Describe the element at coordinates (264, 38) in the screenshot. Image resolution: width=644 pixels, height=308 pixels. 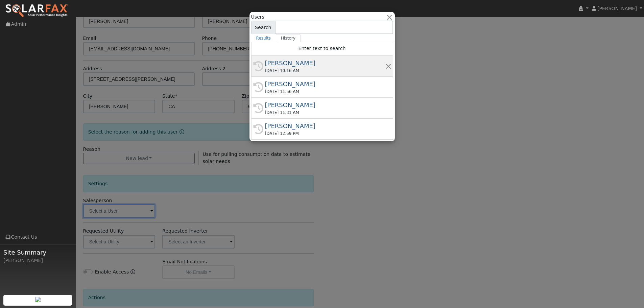
I see `a: Results` at that location.